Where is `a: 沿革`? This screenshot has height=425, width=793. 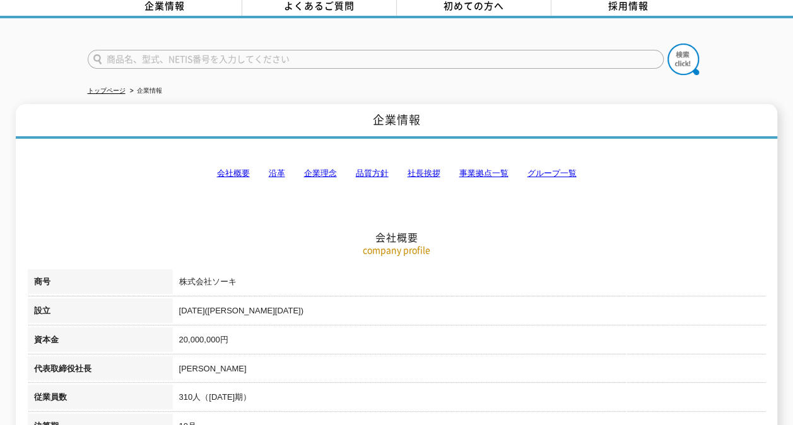
a: 沿革 is located at coordinates (277, 173).